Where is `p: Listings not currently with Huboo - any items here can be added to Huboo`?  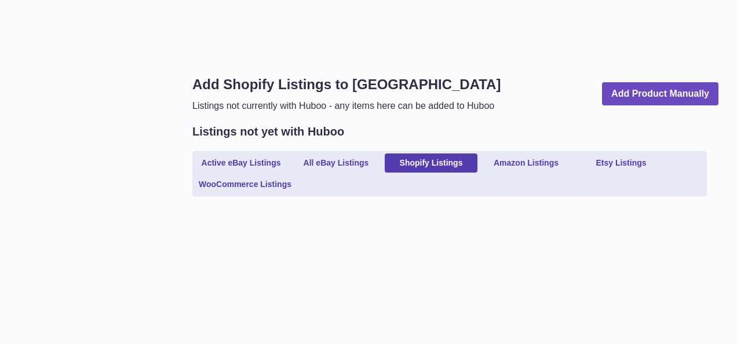
p: Listings not currently with Huboo - any items here can be added to Huboo is located at coordinates (347, 106).